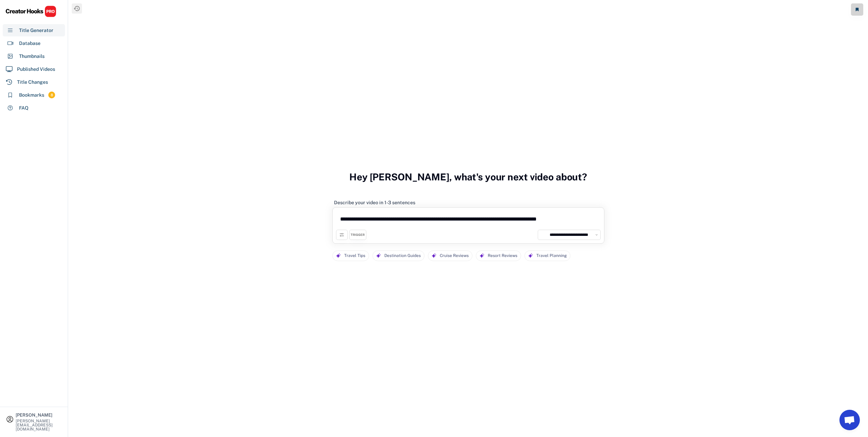 The height and width of the screenshot is (437, 868). Describe the element at coordinates (375, 202) in the screenshot. I see `div: Describe your video in 1-3 sentences` at that location.